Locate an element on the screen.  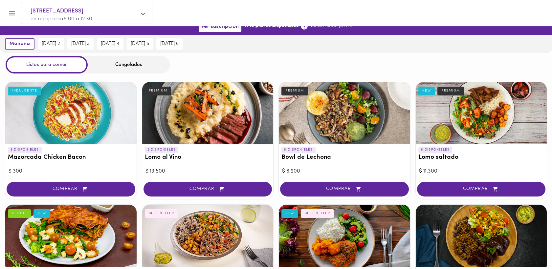
span: mañana is located at coordinates (20, 44).